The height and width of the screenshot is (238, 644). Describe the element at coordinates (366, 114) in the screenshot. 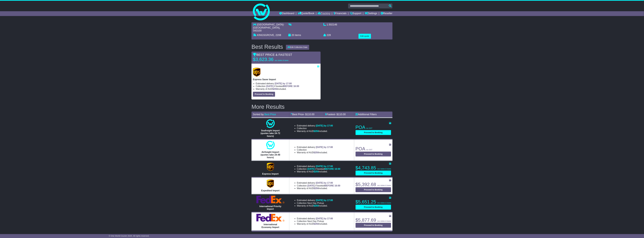

I see `a: Additional Filters` at that location.